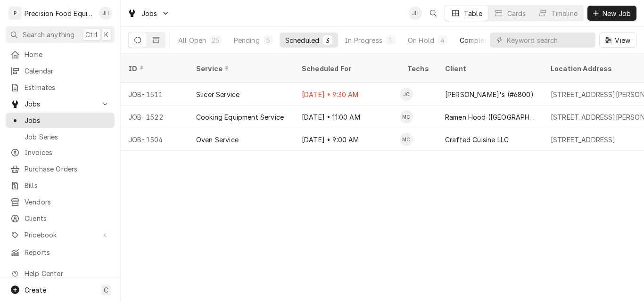 This screenshot has width=644, height=302. What do you see at coordinates (67, 273) in the screenshot?
I see `span: Help Center` at bounding box center [67, 273].